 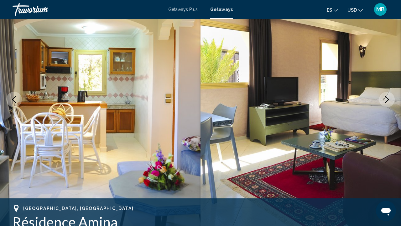 What do you see at coordinates (222, 9) in the screenshot?
I see `span: Getaways` at bounding box center [222, 9].